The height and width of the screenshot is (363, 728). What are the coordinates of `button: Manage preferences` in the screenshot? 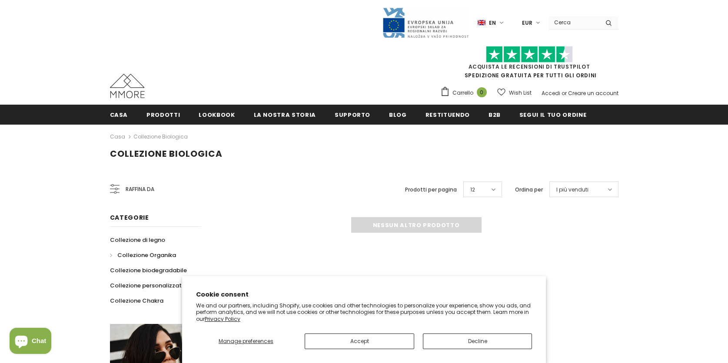 It's located at (246, 341).